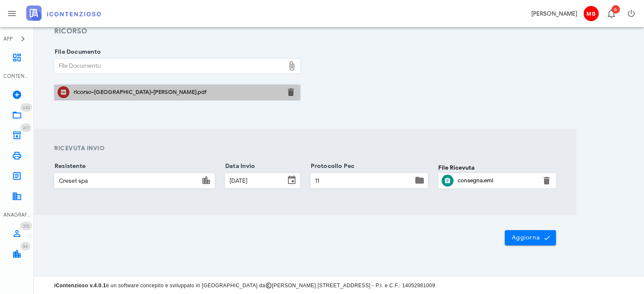 This screenshot has height=294, width=644. What do you see at coordinates (63, 13) in the screenshot?
I see `img: logo-text-2x.png` at bounding box center [63, 13].